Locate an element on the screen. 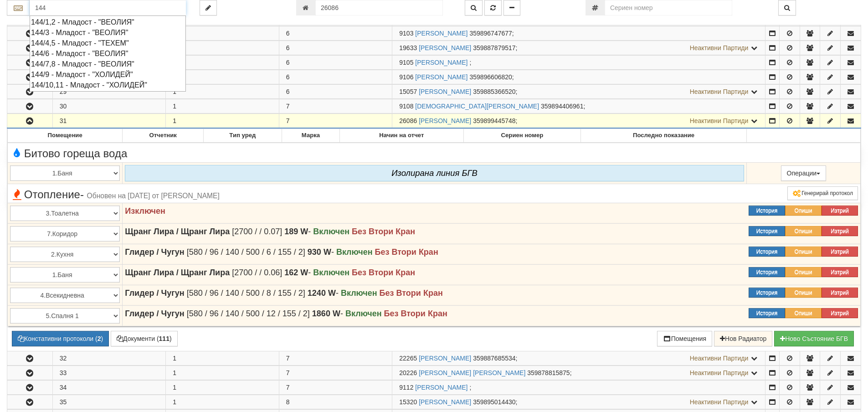  strong: Изключен is located at coordinates (145, 211).